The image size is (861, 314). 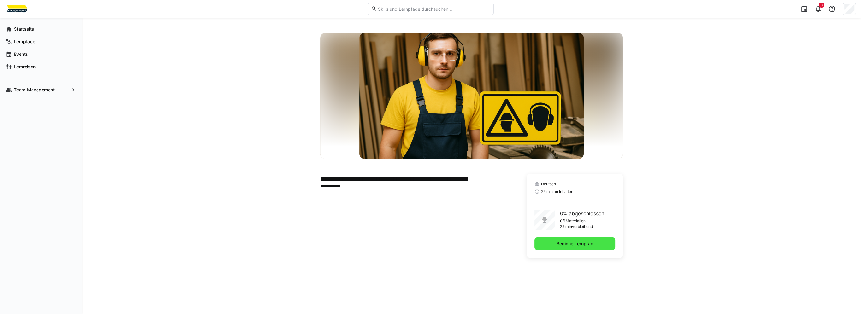 I want to click on span: 25 min an Inhalten, so click(x=557, y=192).